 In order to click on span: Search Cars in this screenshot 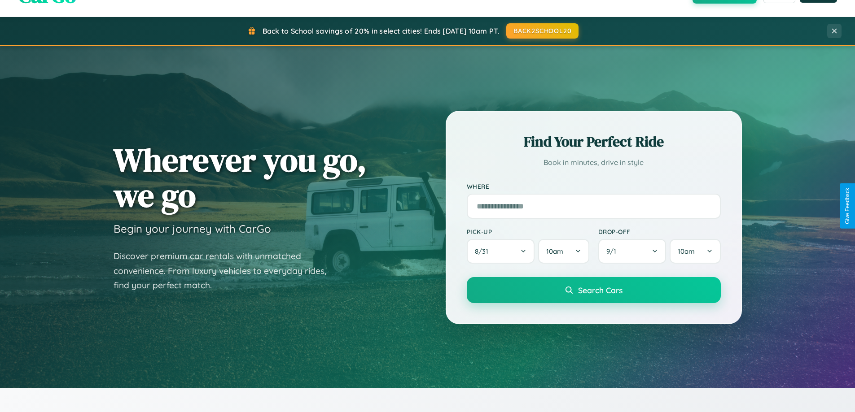, I will do `click(600, 290)`.